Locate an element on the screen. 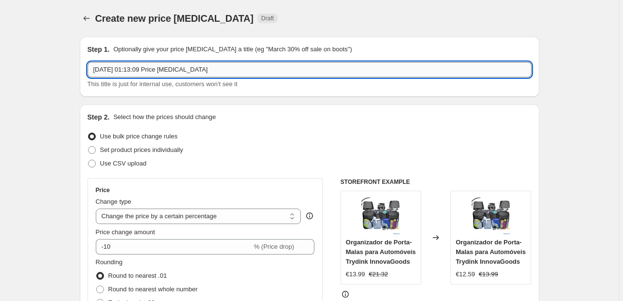 The width and height of the screenshot is (623, 301). span: Round to nearest whole number is located at coordinates (153, 289).